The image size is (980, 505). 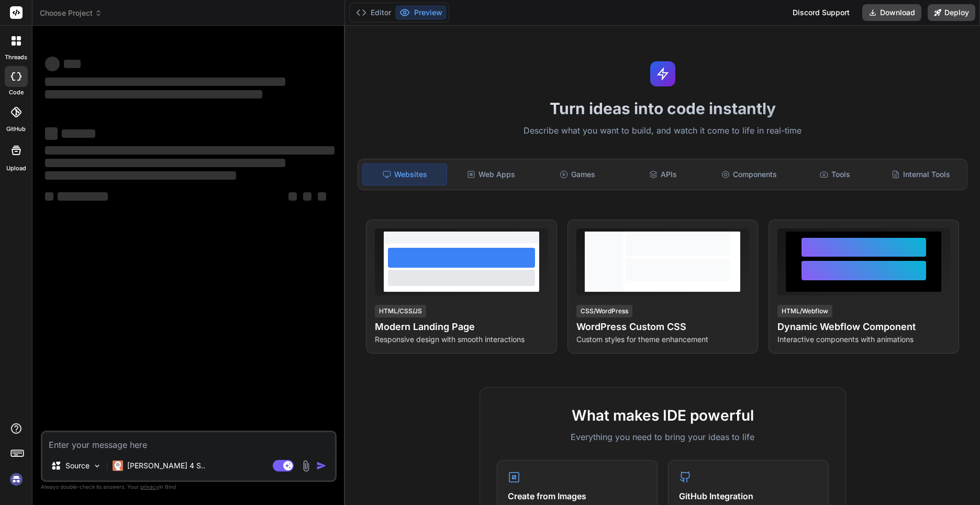 What do you see at coordinates (662, 108) in the screenshot?
I see `h1: Turn ideas into code instantly` at bounding box center [662, 108].